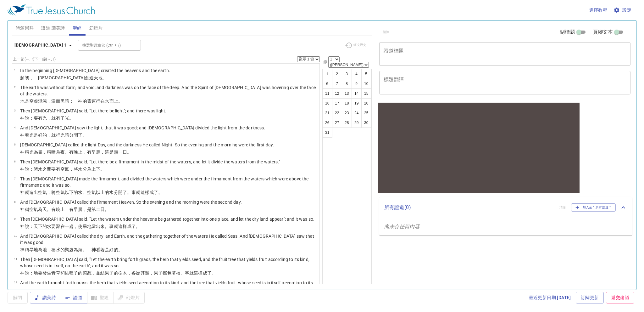  What do you see at coordinates (92, 101) in the screenshot?
I see `wh6440: 黑暗` at bounding box center [92, 101].